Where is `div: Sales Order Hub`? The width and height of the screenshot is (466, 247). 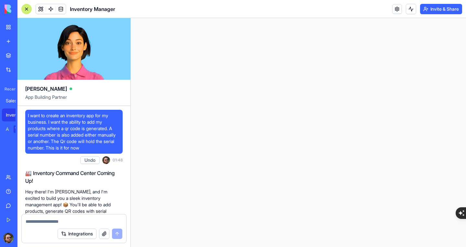 div: Sales Order Hub is located at coordinates (15, 101).